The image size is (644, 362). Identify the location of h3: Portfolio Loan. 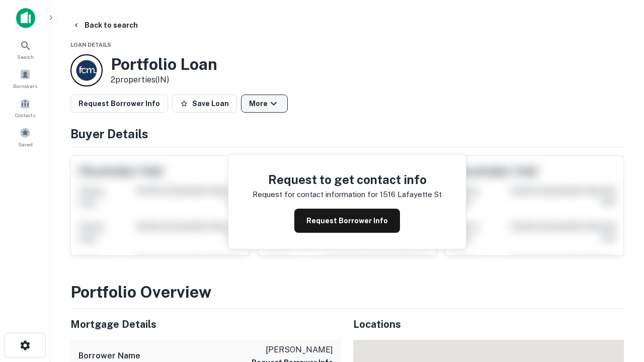
(164, 64).